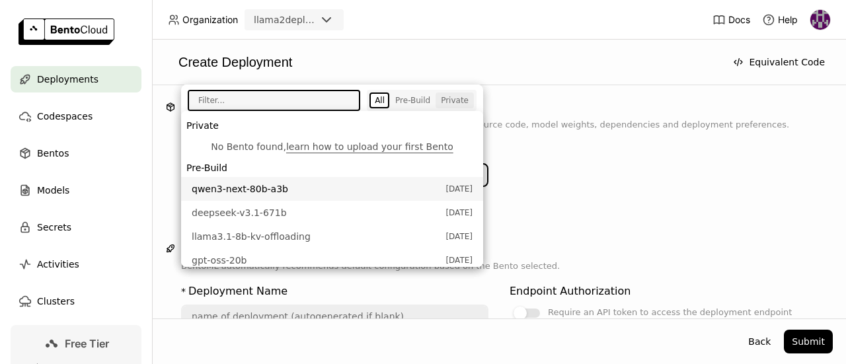 The width and height of the screenshot is (846, 364). I want to click on input: name of deployment (autogenerated if blank), so click(335, 317).